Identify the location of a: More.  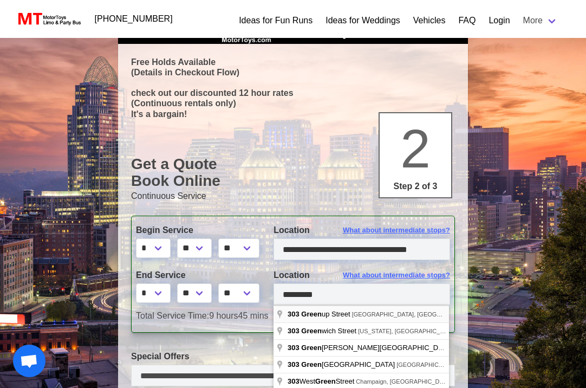
(541, 21).